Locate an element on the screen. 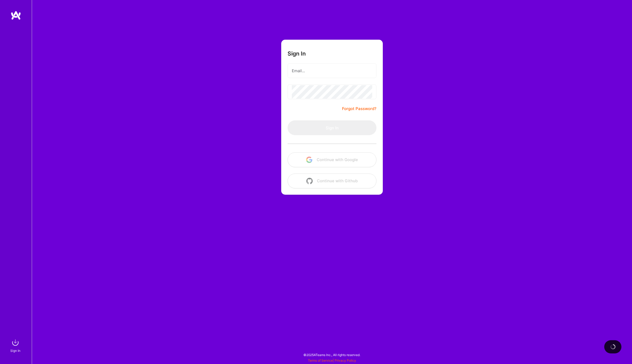  div: © 2025 ATeams Inc., All rights reserved. is located at coordinates (332, 355).